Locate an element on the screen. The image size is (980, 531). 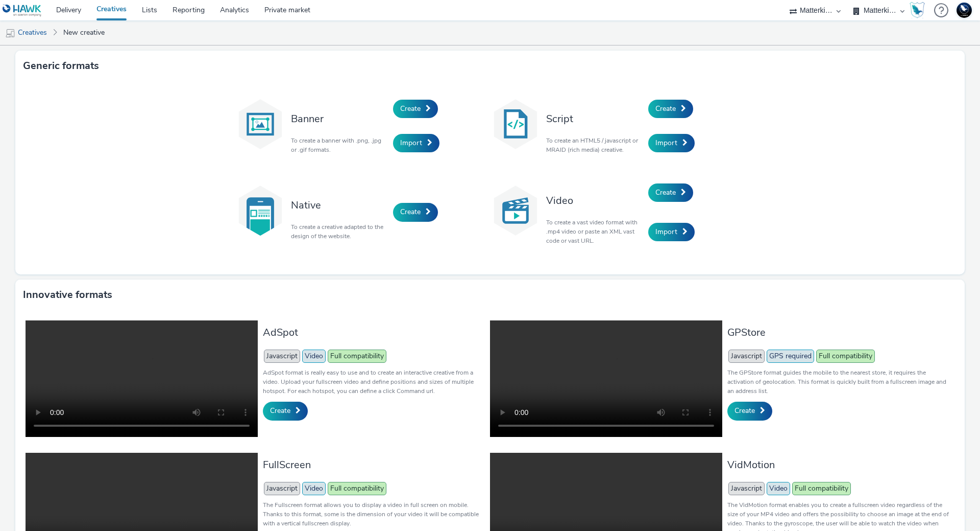
img: Hawk Academy is located at coordinates (917, 10).